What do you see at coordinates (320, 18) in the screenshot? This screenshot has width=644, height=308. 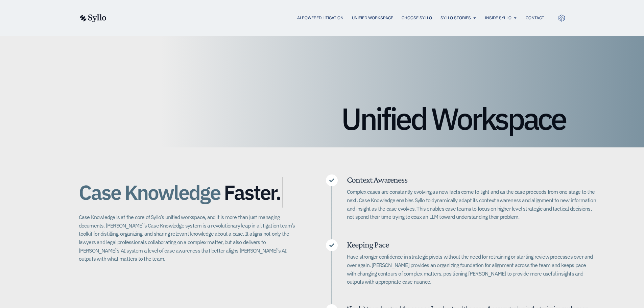 I see `span: AI Powered Litigation` at bounding box center [320, 18].